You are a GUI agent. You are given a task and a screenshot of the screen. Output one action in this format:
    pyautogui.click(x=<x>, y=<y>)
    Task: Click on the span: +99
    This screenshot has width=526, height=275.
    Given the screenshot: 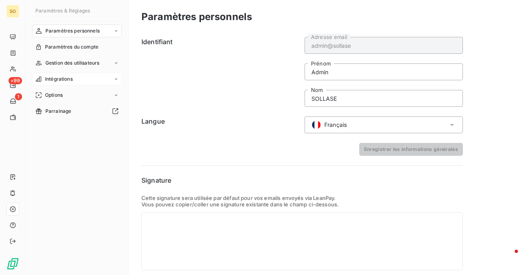 What is the action you would take?
    pyautogui.click(x=15, y=81)
    